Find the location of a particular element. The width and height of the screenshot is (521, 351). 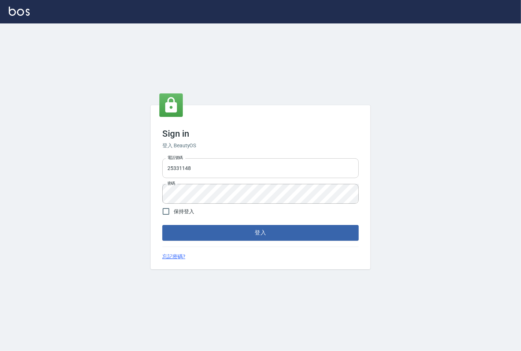

button: 登入 is located at coordinates (260, 232).